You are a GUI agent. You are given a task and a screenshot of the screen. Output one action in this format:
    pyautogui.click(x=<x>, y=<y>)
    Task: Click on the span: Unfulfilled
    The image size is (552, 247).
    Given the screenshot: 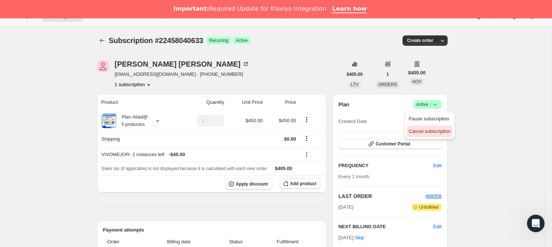 What is the action you would take?
    pyautogui.click(x=429, y=208)
    